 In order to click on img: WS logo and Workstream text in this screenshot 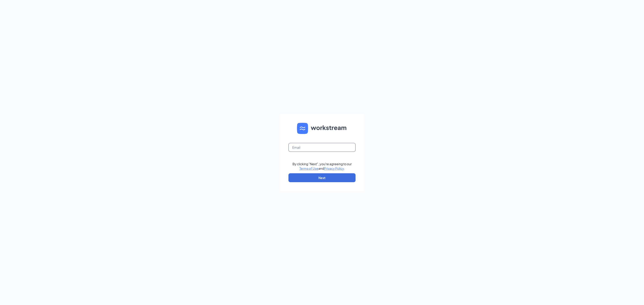, I will do `click(322, 128)`.